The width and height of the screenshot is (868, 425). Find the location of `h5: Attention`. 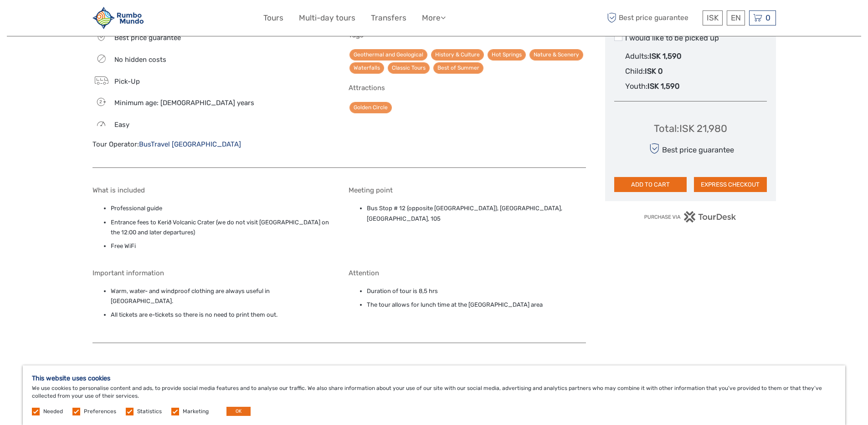

h5: Attention is located at coordinates (467, 273).